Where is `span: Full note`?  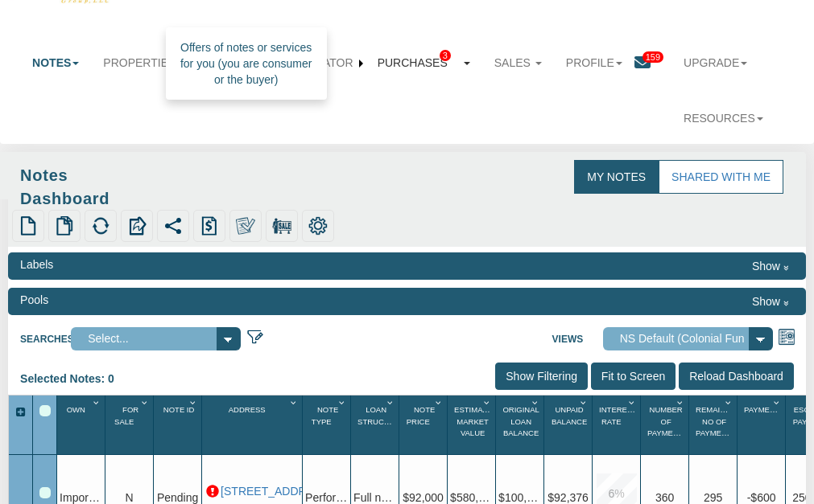
span: Full note is located at coordinates (375, 498).